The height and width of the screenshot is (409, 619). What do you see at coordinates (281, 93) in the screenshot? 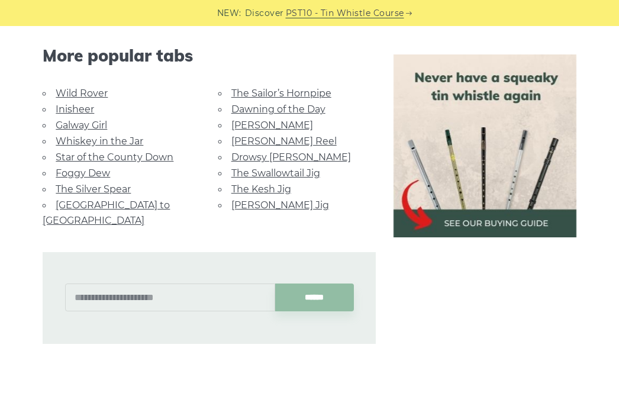
I see `a: The Sailor’s Hornpipe` at bounding box center [281, 93].